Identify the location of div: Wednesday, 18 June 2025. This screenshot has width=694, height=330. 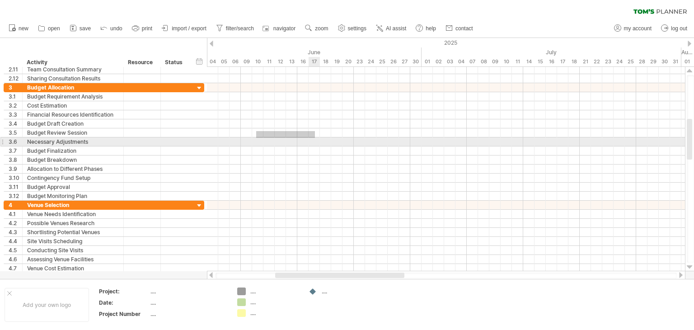
(325, 61).